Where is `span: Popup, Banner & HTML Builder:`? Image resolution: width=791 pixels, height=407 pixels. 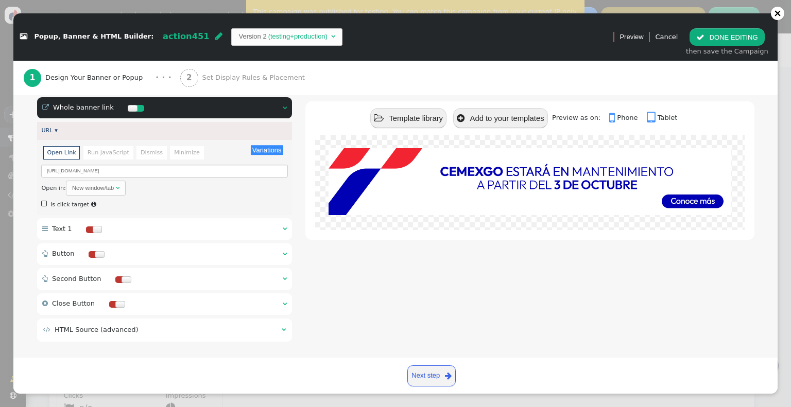 span: Popup, Banner & HTML Builder: is located at coordinates (94, 37).